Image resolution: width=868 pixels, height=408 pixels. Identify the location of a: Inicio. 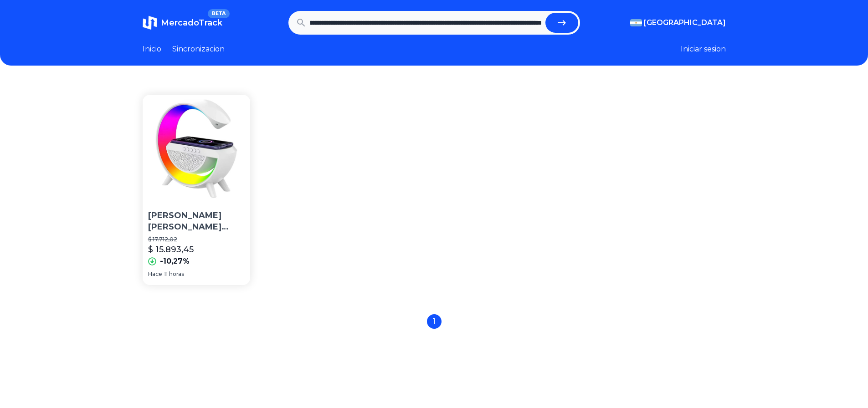
(152, 49).